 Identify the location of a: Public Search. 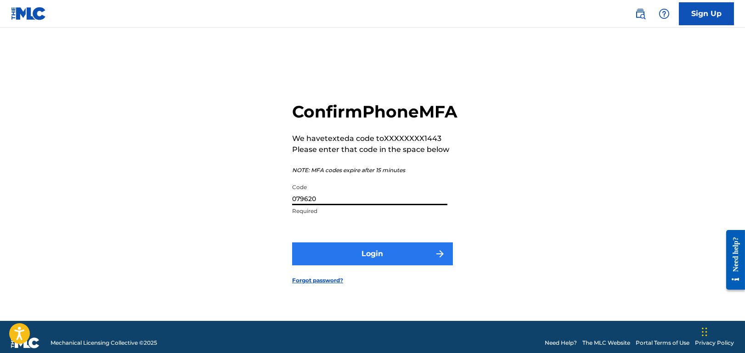
(640, 14).